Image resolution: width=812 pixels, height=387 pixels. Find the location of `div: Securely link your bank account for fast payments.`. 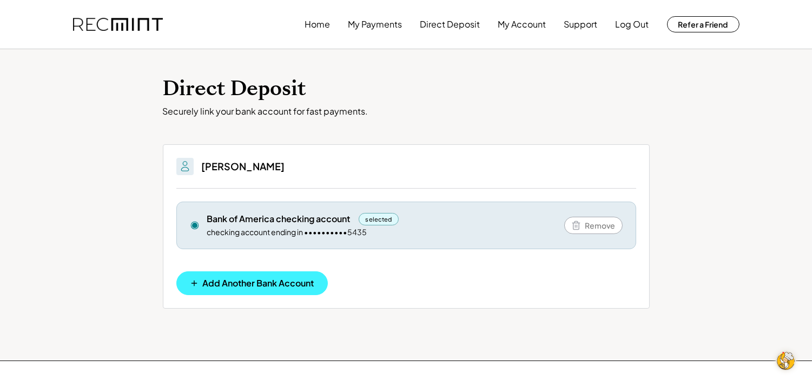

div: Securely link your bank account for fast payments. is located at coordinates (406, 111).